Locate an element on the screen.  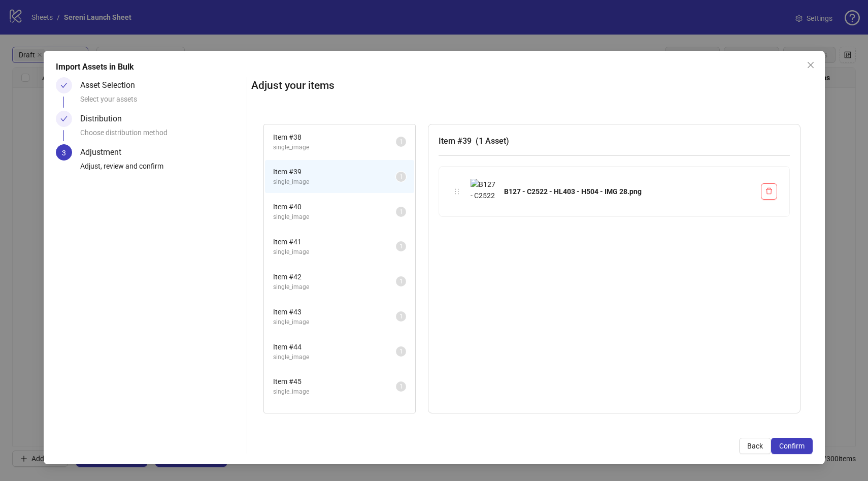
span: holder is located at coordinates (457, 191).